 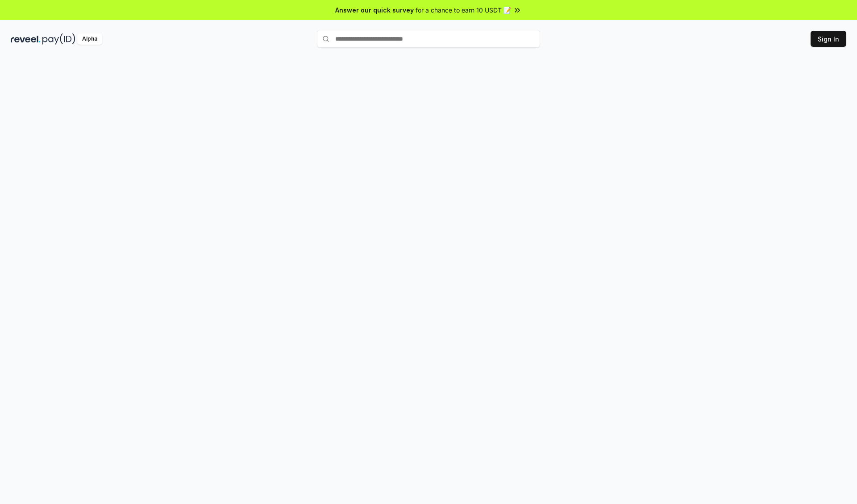 What do you see at coordinates (59, 39) in the screenshot?
I see `img: pay_id` at bounding box center [59, 39].